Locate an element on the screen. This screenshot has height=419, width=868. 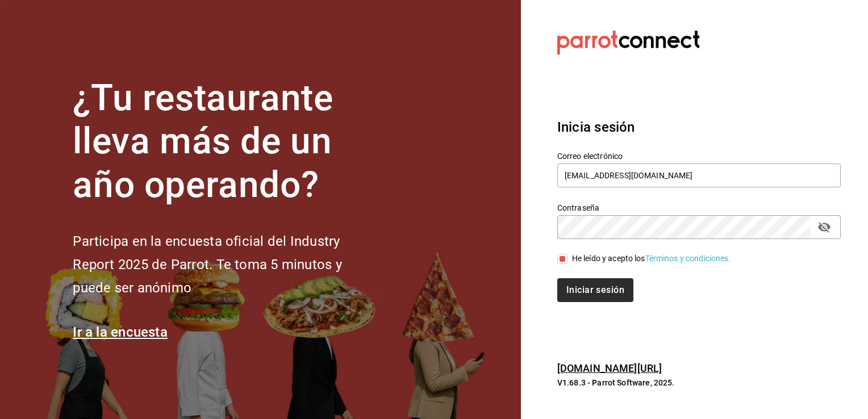
label: Contraseña is located at coordinates (699, 207).